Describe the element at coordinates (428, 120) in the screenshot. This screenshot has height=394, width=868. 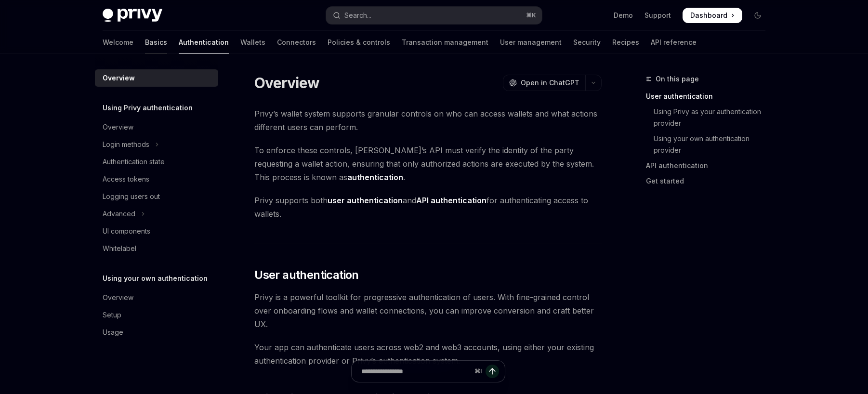
I see `span: Privy’s wallet system supports granular controls on who can access wallets and what actions diffe...` at that location.